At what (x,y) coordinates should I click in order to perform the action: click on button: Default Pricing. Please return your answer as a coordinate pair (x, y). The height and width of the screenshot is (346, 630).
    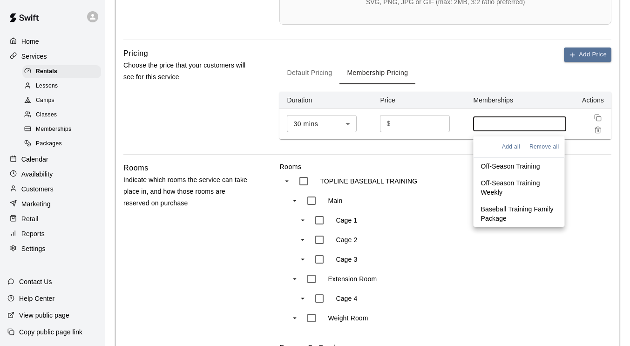
    Looking at the image, I should click on (309, 73).